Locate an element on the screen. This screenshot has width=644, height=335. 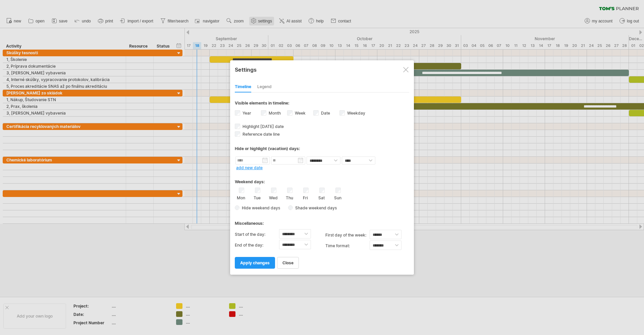
div: Visible elements in timeline: is located at coordinates (322, 104).